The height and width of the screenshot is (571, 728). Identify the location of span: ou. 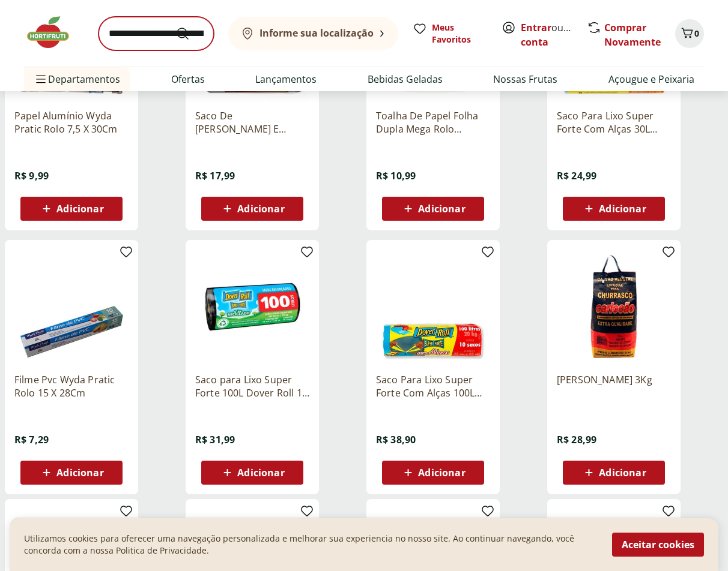
(547, 35).